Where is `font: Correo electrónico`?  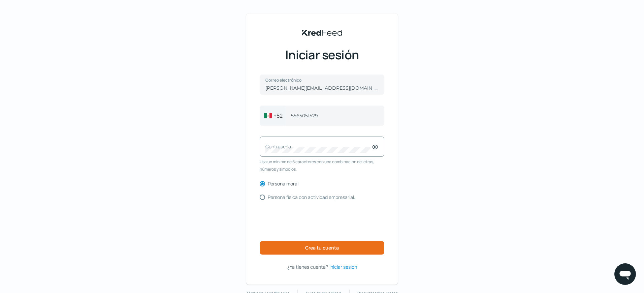 font: Correo electrónico is located at coordinates (284, 80).